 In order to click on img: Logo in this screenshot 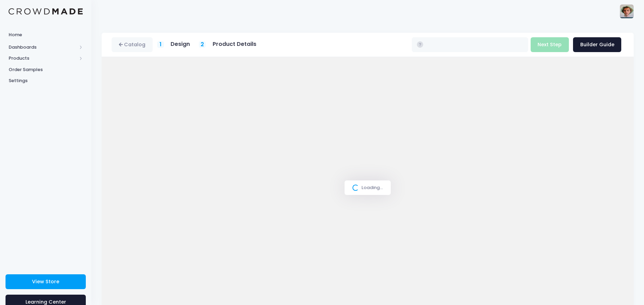, I will do `click(46, 11)`.